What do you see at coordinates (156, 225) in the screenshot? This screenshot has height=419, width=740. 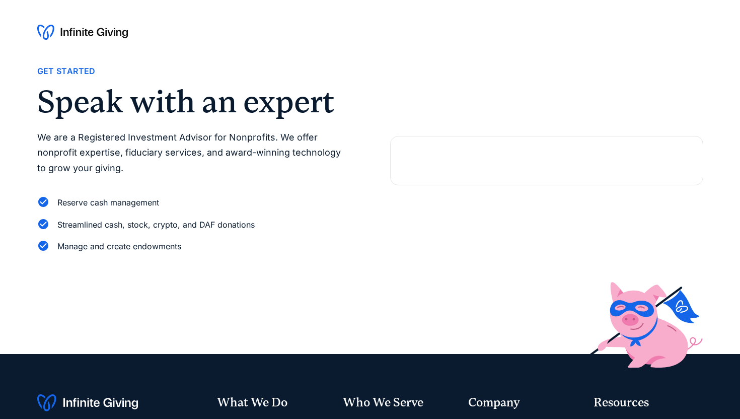 I see `div: Streamlined cash, stock, crypto, and DAF donations` at bounding box center [156, 225].